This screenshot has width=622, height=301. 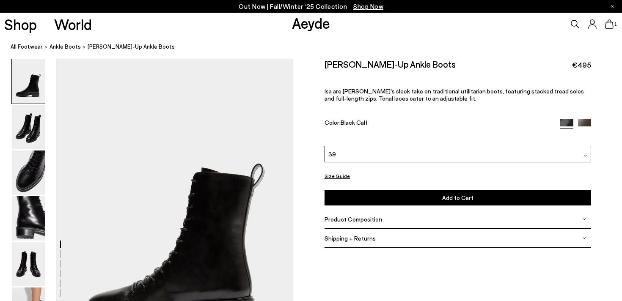 What do you see at coordinates (311, 6) in the screenshot?
I see `p: Out Now | Fall/Winter ‘25 Collection` at bounding box center [311, 6].